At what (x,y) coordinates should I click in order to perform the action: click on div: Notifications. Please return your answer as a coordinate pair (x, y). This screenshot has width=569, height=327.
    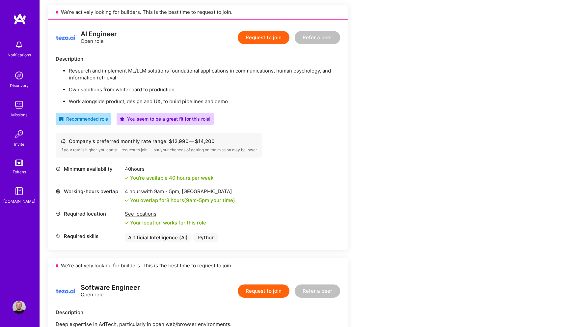
    Looking at the image, I should click on (19, 55).